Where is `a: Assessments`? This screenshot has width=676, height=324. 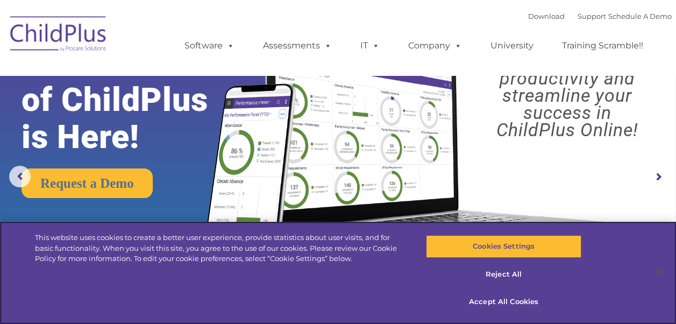
a: Assessments is located at coordinates (297, 46).